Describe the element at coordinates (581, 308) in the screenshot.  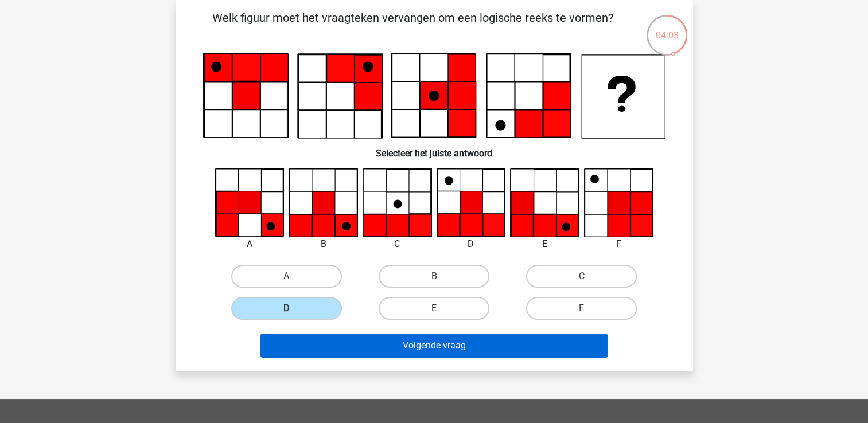
I see `label: F` at that location.